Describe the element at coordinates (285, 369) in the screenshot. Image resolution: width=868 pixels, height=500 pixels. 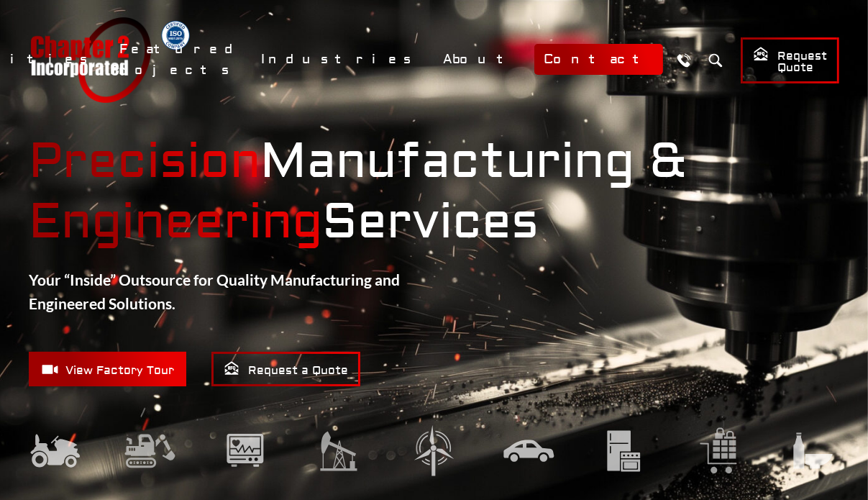
I see `span: Request a Quote` at that location.